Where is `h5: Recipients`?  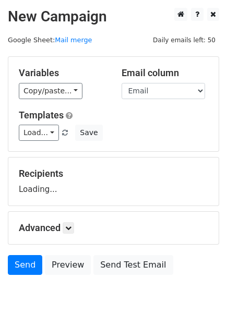 h5: Recipients is located at coordinates (113, 174).